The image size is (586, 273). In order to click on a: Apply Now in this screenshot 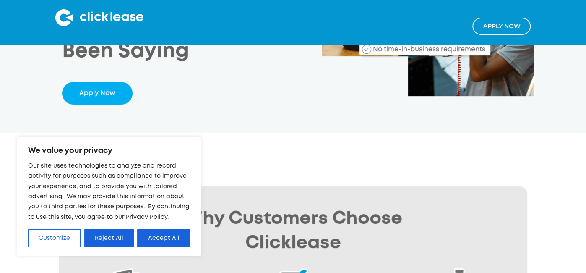, I will do `click(97, 93)`.